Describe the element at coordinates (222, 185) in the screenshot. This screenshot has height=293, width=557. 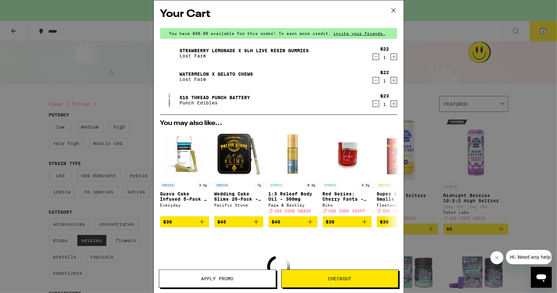
I see `p: INDICA` at that location.